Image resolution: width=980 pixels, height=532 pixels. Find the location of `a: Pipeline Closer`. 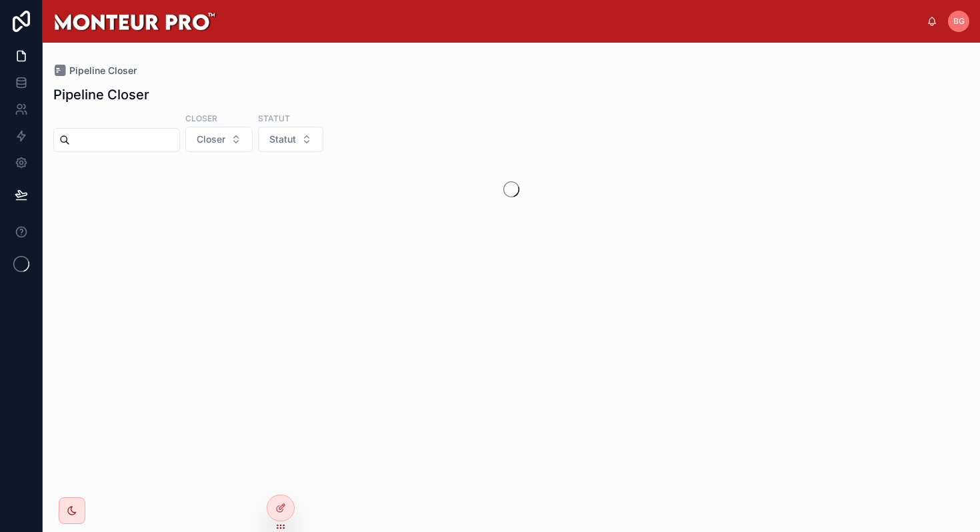

a: Pipeline Closer is located at coordinates (94, 70).